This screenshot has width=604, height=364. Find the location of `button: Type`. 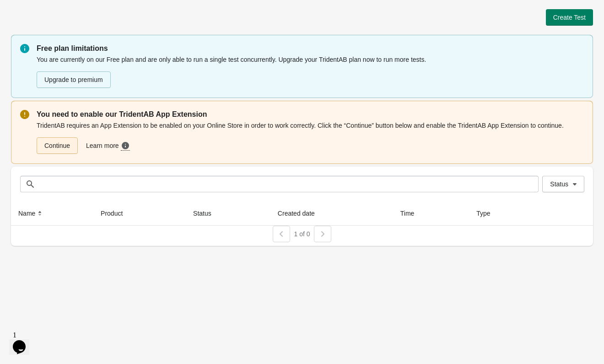

button: Type is located at coordinates (488, 213).